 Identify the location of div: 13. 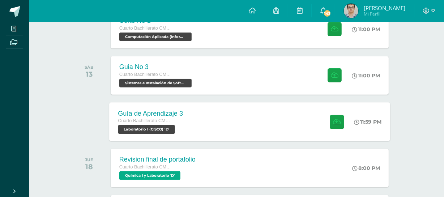
(89, 74).